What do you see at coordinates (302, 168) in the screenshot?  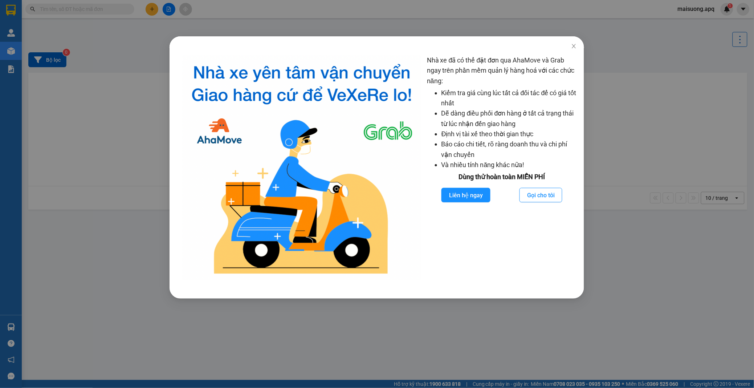 I see `img: logo` at bounding box center [302, 168].